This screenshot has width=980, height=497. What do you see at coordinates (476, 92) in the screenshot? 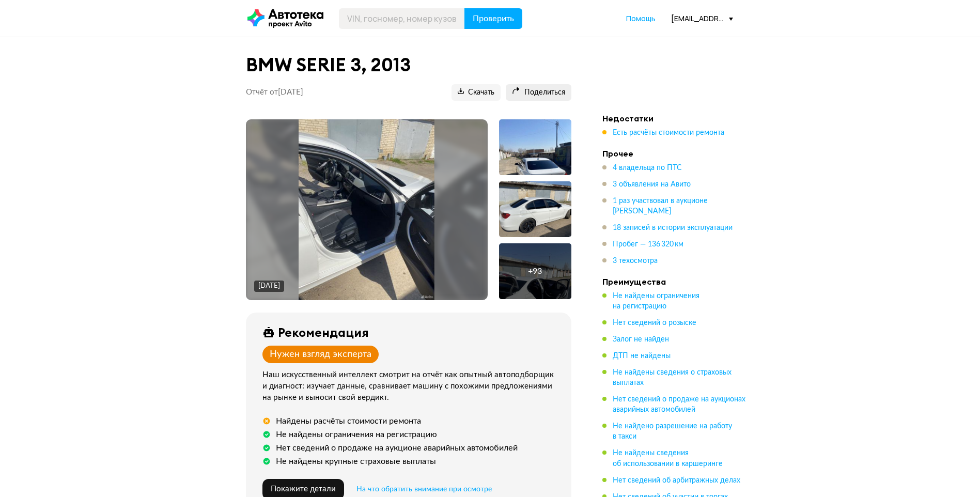
I see `button: Скачать` at bounding box center [476, 92].